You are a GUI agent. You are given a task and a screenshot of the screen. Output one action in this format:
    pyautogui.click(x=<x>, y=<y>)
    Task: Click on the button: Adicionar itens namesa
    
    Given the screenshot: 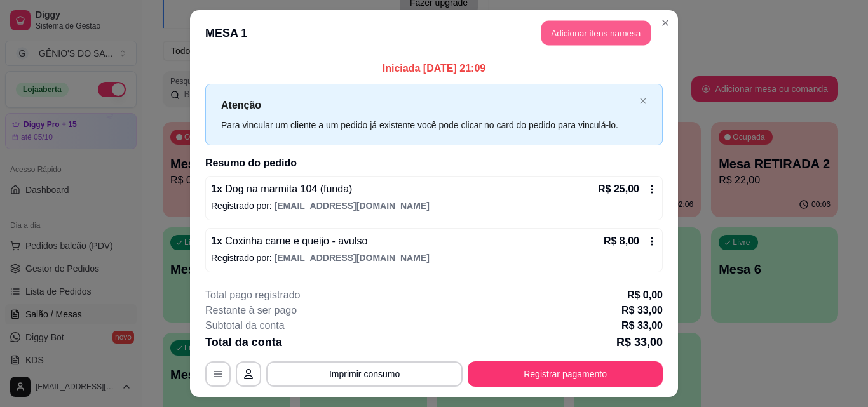 What is the action you would take?
    pyautogui.click(x=596, y=33)
    